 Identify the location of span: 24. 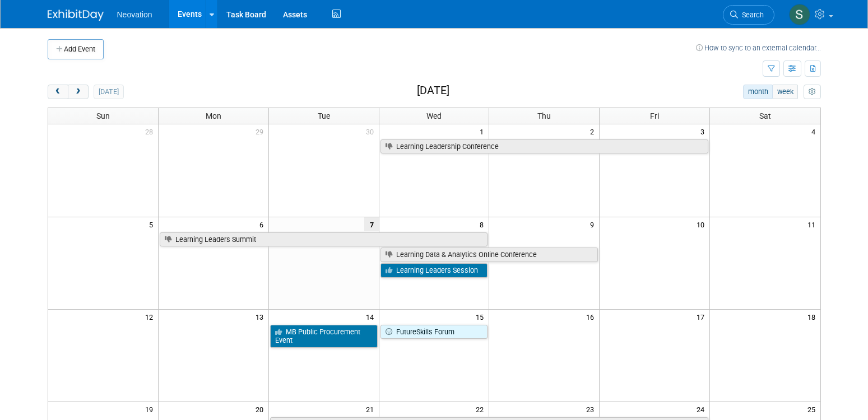
(703, 409).